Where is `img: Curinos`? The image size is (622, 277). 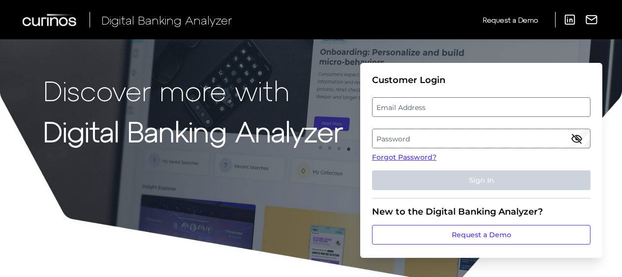 img: Curinos is located at coordinates (50, 20).